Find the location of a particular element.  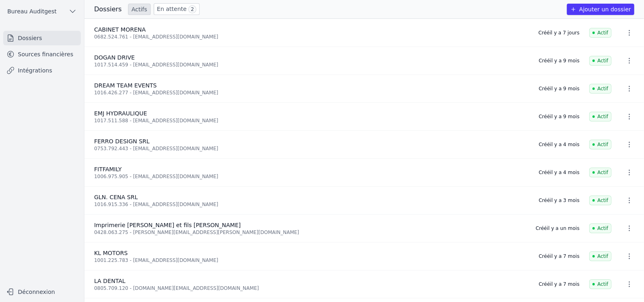

span: DREAM TEAM EVENTS is located at coordinates (126, 86).